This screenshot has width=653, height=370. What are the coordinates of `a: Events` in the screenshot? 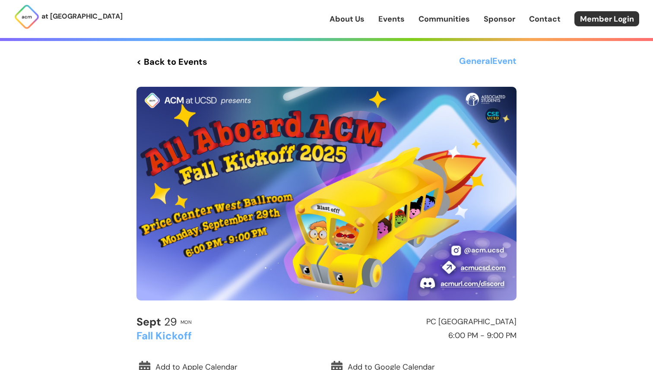 It's located at (391, 19).